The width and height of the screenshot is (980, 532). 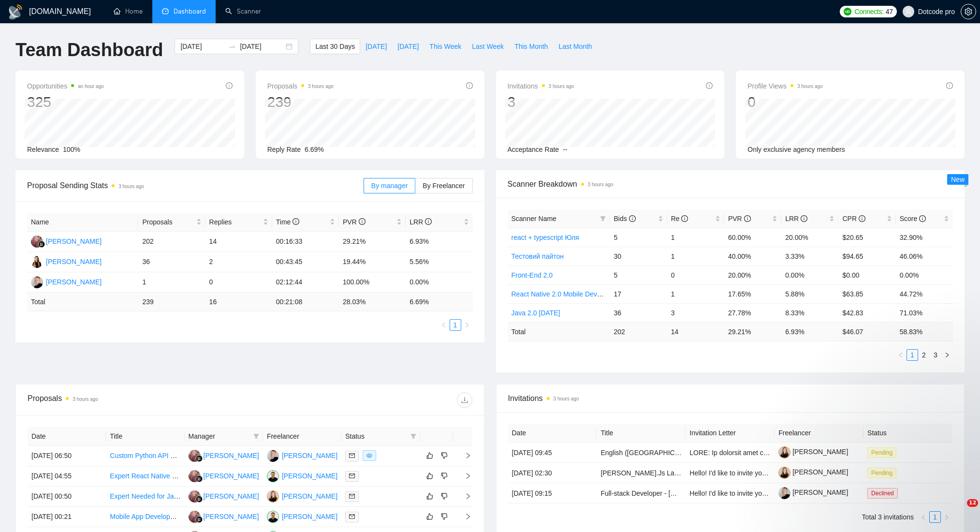 I want to click on td: 16, so click(x=239, y=302).